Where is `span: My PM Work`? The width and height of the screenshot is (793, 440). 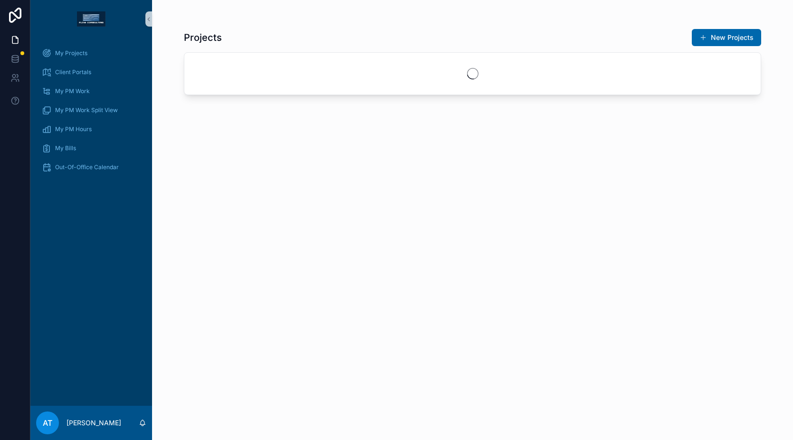
span: My PM Work is located at coordinates (72, 91).